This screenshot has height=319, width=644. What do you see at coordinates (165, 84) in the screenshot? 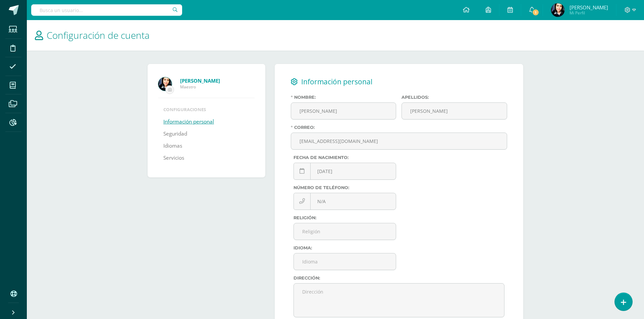
I see `img: Profile picture of Imelda Inés Catalán Ramírez` at bounding box center [165, 84].